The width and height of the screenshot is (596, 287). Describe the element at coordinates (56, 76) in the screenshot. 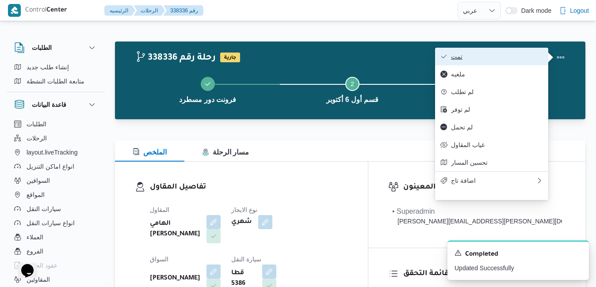

I see `div: الطلبات` at that location.